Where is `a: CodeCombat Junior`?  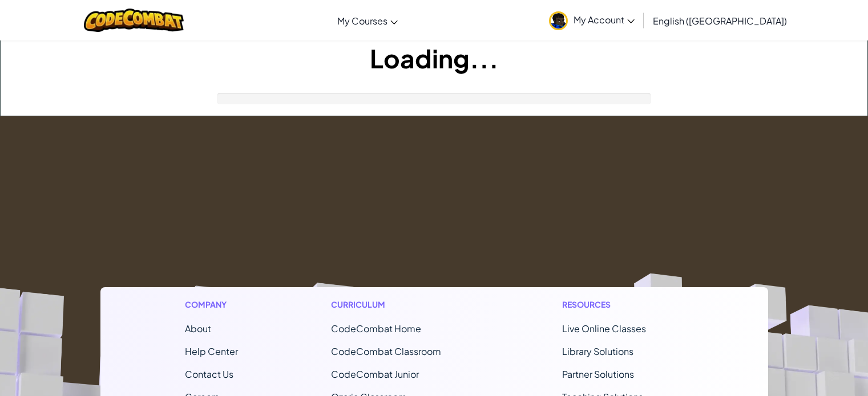
a: CodeCombat Junior is located at coordinates (375, 374).